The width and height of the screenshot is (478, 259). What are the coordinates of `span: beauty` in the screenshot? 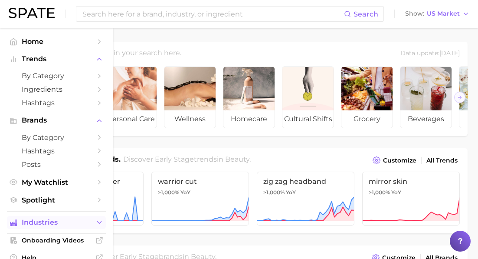 It's located at (237, 159).